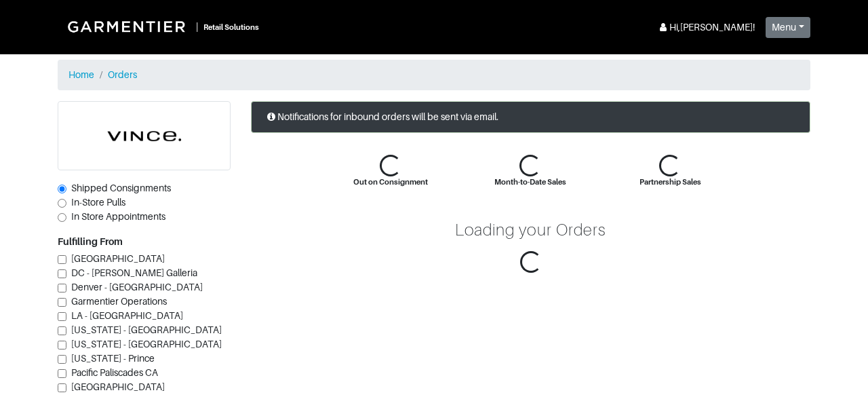 This screenshot has width=868, height=397. What do you see at coordinates (128, 27) in the screenshot?
I see `img: Garmentier` at bounding box center [128, 27].